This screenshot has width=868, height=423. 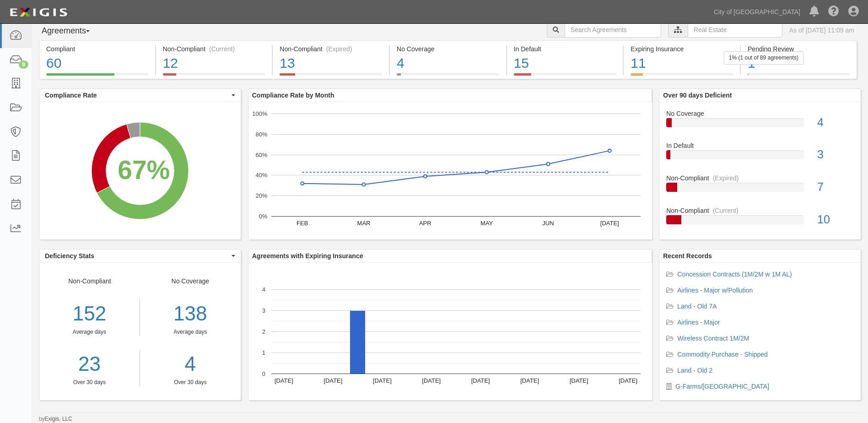 What do you see at coordinates (735, 274) in the screenshot?
I see `a: Concession Contracts (1M/2M w 1M AL)` at bounding box center [735, 274].